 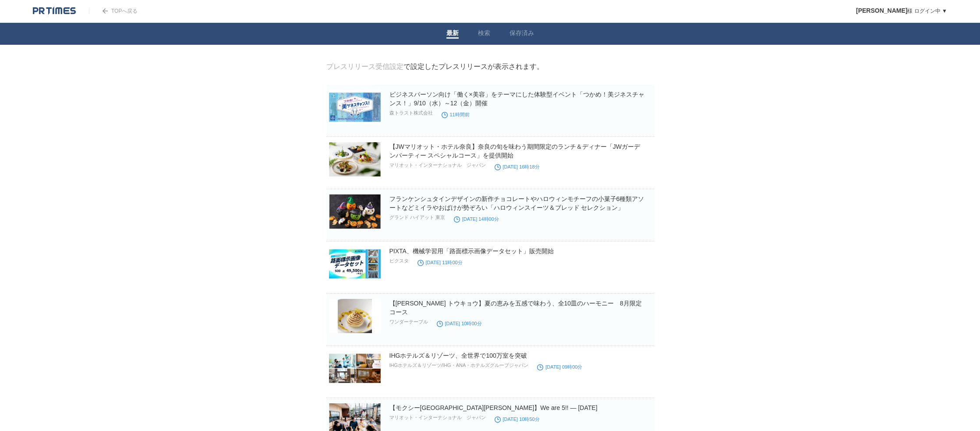 What do you see at coordinates (355, 159) in the screenshot?
I see `img: 【JWマリオット・ホテル奈良】奈良の旬を味わう期間限定のランチ＆ディナー「JWガーデンパーティー スペシャルコース」を提供開始` at bounding box center [355, 159].